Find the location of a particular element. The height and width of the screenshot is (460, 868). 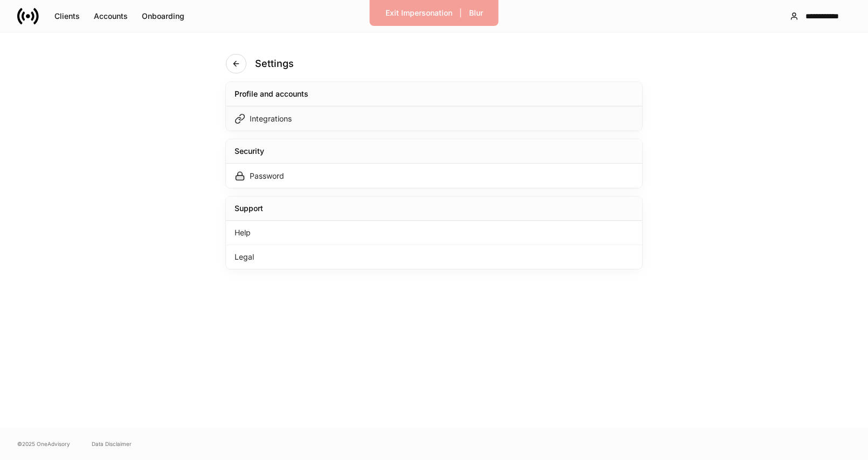

a: Data Disclaimer is located at coordinates (111, 443).